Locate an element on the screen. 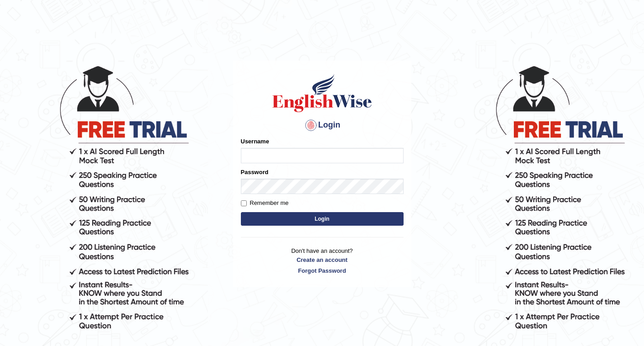 The image size is (644, 346). img: Logo of English Wise sign in for intelligent practice with AI is located at coordinates (322, 93).